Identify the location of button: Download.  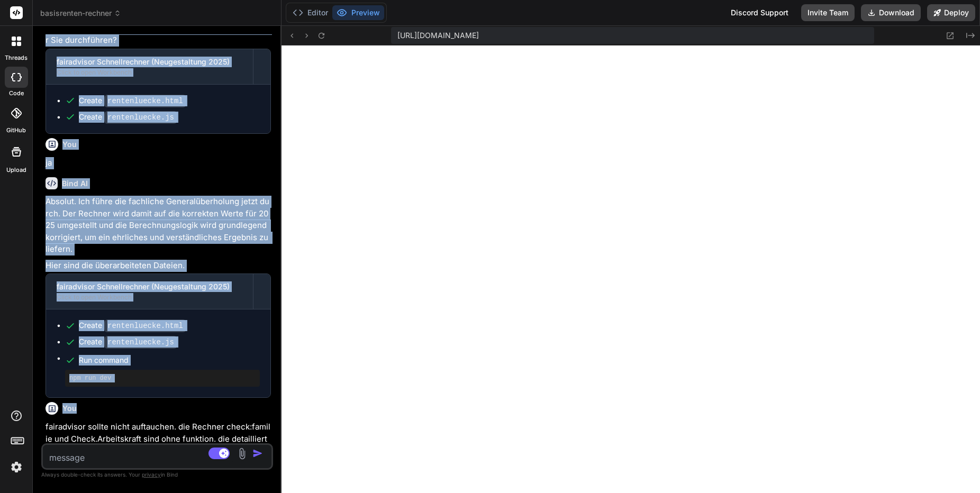
(891, 13).